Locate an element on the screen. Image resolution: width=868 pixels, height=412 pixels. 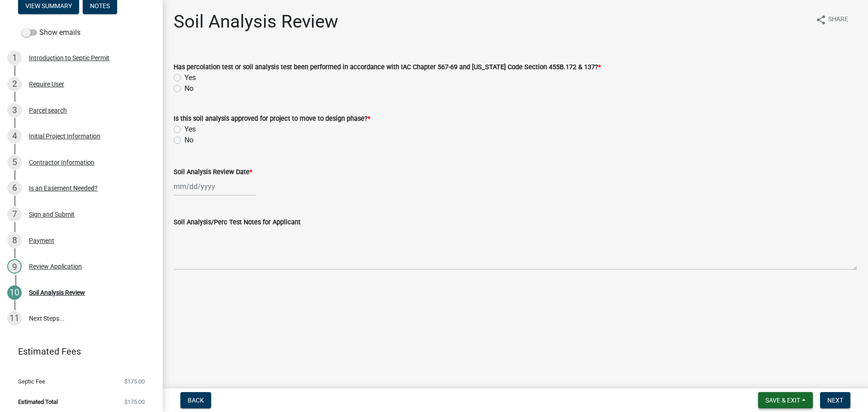
label: Soil Analysis Review Date is located at coordinates (213, 173).